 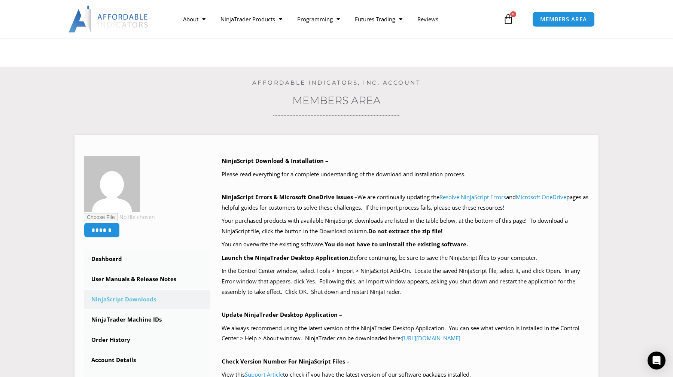 I want to click on b: NinjaScript Errors & Microsoft OneDrive Issues –, so click(x=289, y=197).